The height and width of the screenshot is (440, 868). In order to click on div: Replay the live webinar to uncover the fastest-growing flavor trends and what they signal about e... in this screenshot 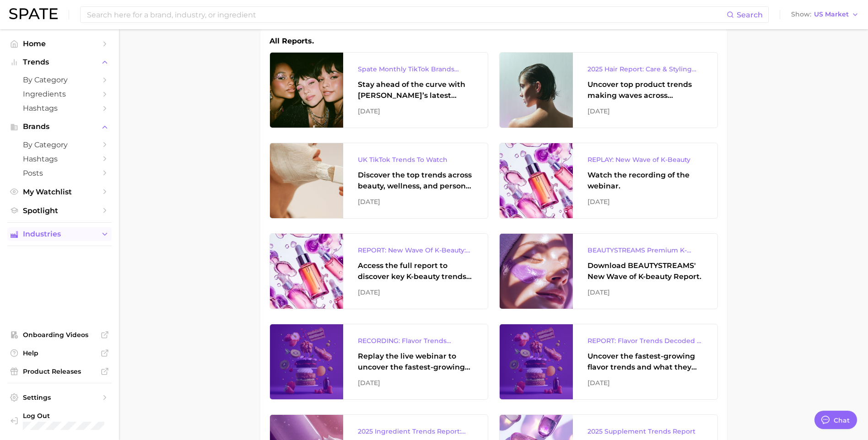, I will do `click(415, 361)`.